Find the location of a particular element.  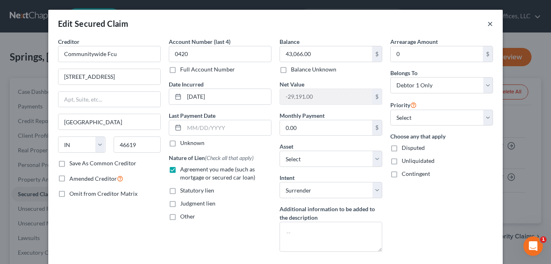

label: Choose any that apply is located at coordinates (441, 136).